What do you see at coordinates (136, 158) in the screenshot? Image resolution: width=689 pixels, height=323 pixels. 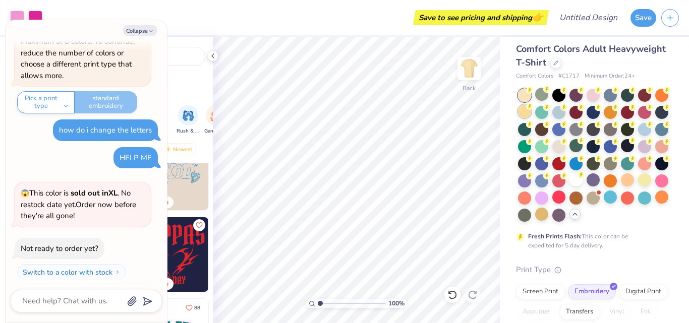 I see `div: HELP ME` at bounding box center [136, 158].